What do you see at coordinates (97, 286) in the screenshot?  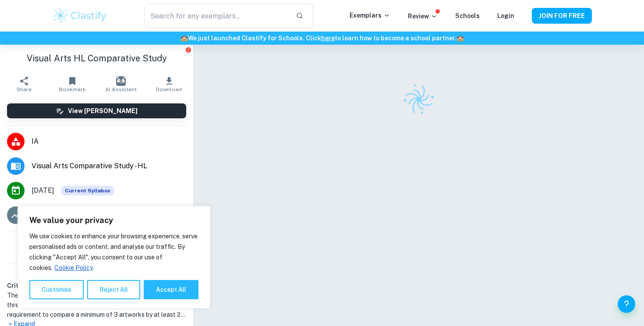 I see `h6: Criterion A [ 6 / 6 ]:` at bounding box center [97, 286].